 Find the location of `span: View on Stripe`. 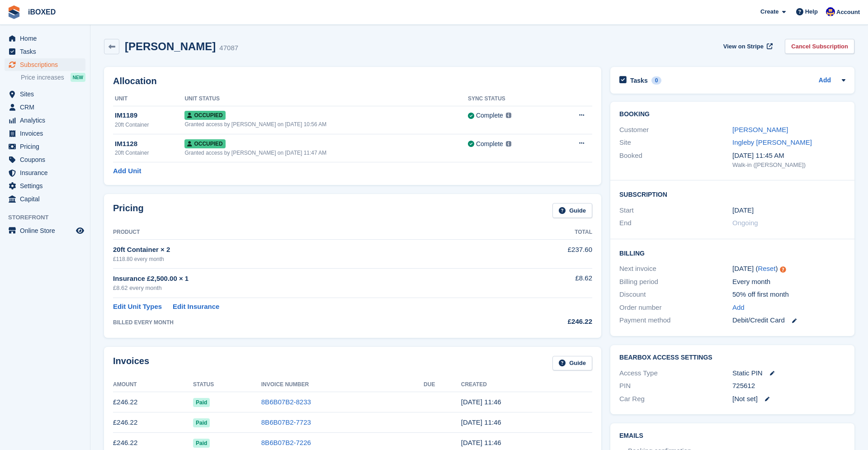

span: View on Stripe is located at coordinates (743, 46).